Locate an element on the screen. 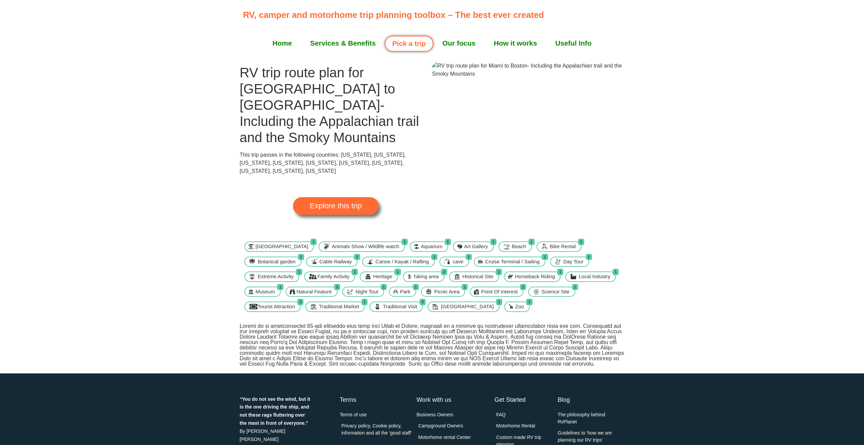 The height and width of the screenshot is (445, 864). span: Botanical garden is located at coordinates (276, 262).